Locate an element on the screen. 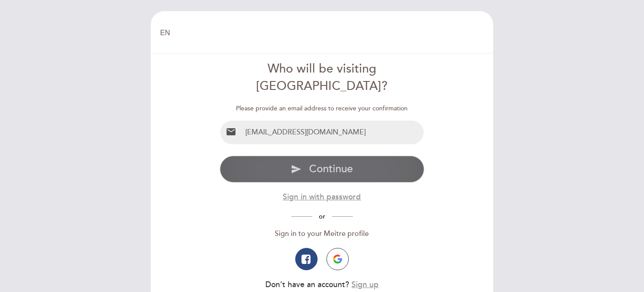 The width and height of the screenshot is (644, 292). span: Don’t have an account? is located at coordinates (307, 285).